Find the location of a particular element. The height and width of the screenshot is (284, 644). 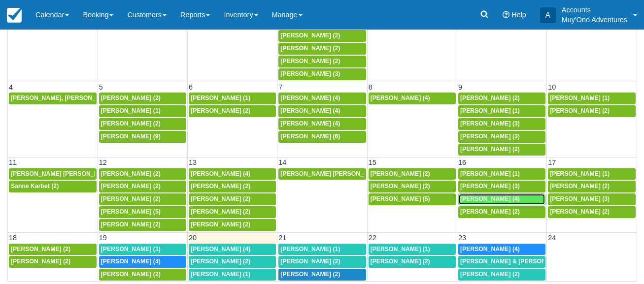

span: 17 is located at coordinates (552, 163).